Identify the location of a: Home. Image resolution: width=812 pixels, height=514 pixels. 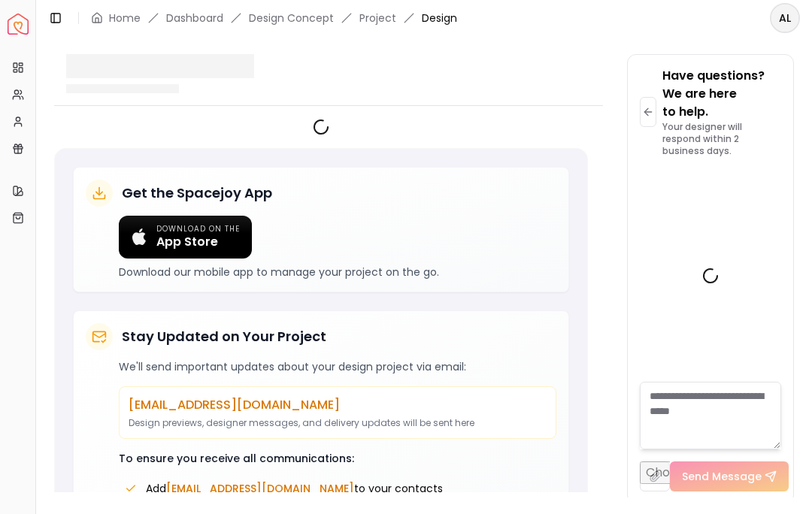
(125, 18).